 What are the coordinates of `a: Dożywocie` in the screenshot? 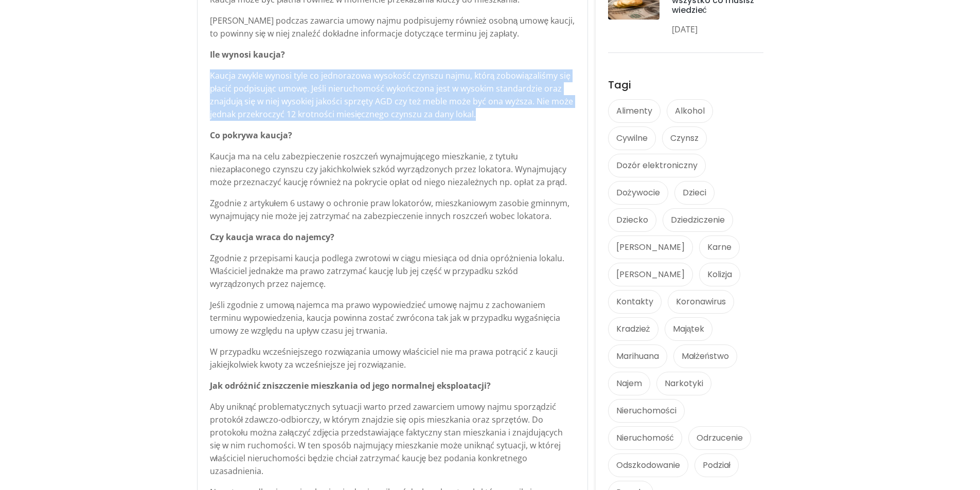 It's located at (638, 193).